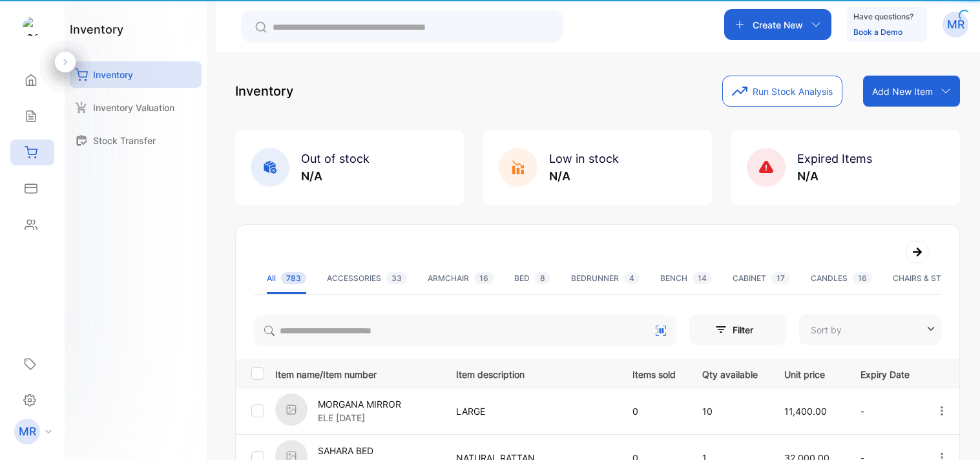  Describe the element at coordinates (654, 372) in the screenshot. I see `p: Items sold` at that location.